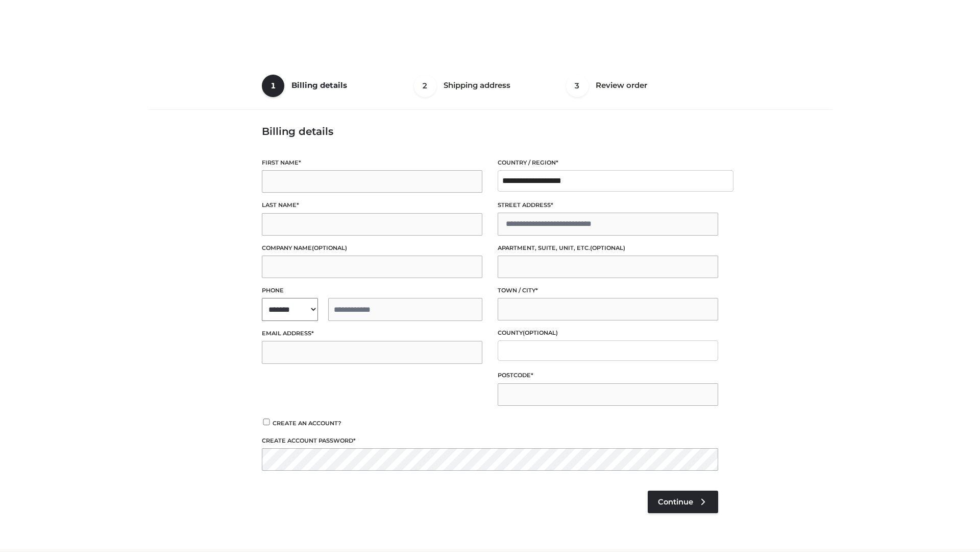  I want to click on span: 3, so click(577, 86).